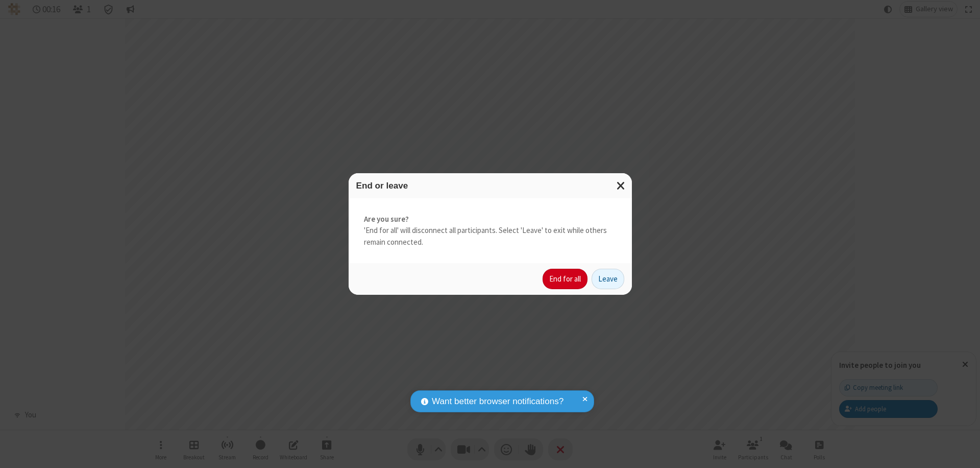 The image size is (980, 468). Describe the element at coordinates (621, 185) in the screenshot. I see `button: Close modal` at that location.